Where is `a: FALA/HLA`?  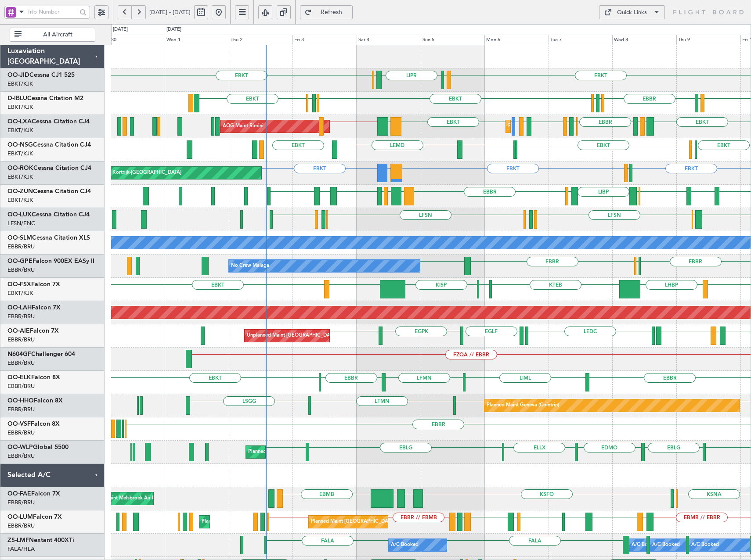
a: FALA/HLA is located at coordinates (21, 549).